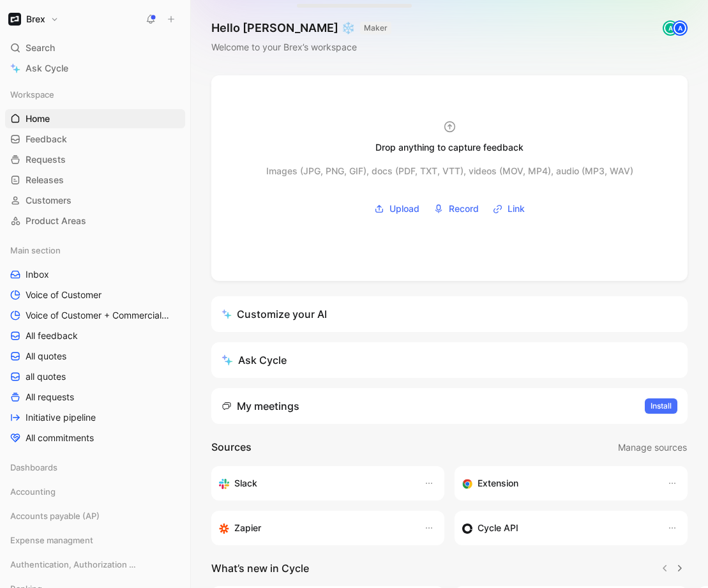 This screenshot has width=708, height=588. Describe the element at coordinates (55, 516) in the screenshot. I see `span: Accounts payable (AP)` at that location.